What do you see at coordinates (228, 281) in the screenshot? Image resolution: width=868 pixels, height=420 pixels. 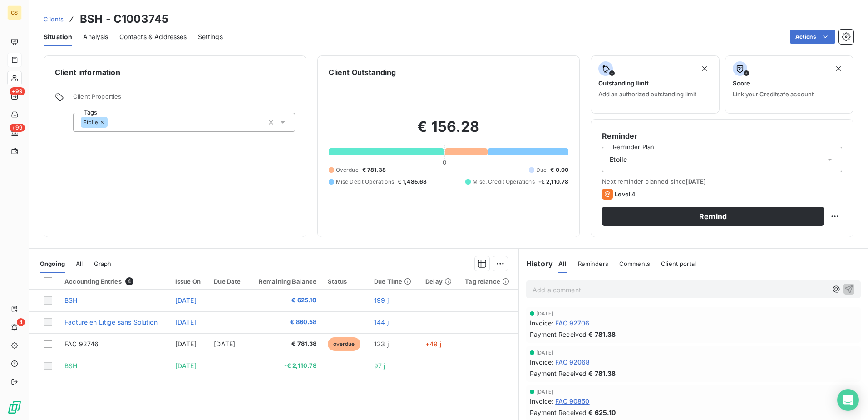 I see `div: Due Date` at bounding box center [228, 281].